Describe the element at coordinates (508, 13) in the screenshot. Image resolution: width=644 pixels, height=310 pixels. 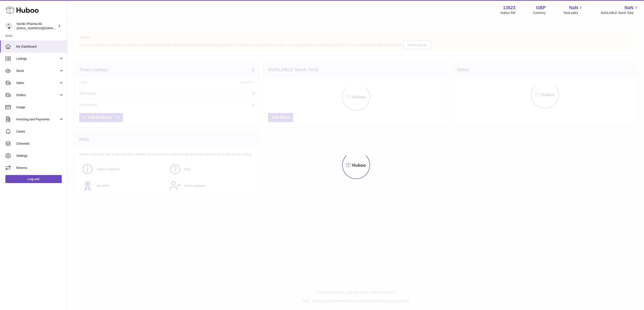
I see `div: Huboo Ref` at that location.